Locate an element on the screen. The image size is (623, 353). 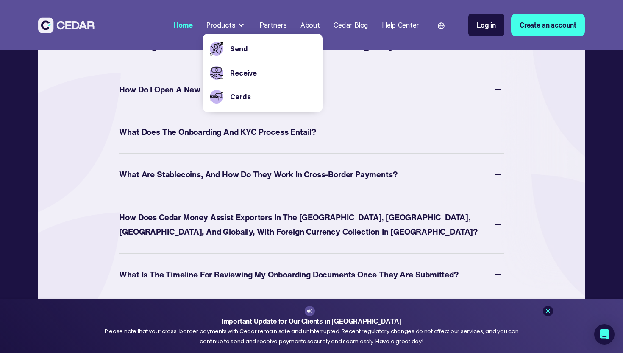
div: Cedar Blog is located at coordinates (351, 25).